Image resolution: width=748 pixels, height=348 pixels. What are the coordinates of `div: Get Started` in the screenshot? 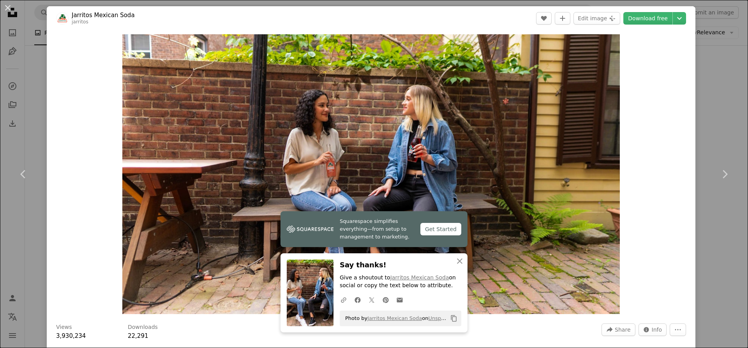 It's located at (440, 229).